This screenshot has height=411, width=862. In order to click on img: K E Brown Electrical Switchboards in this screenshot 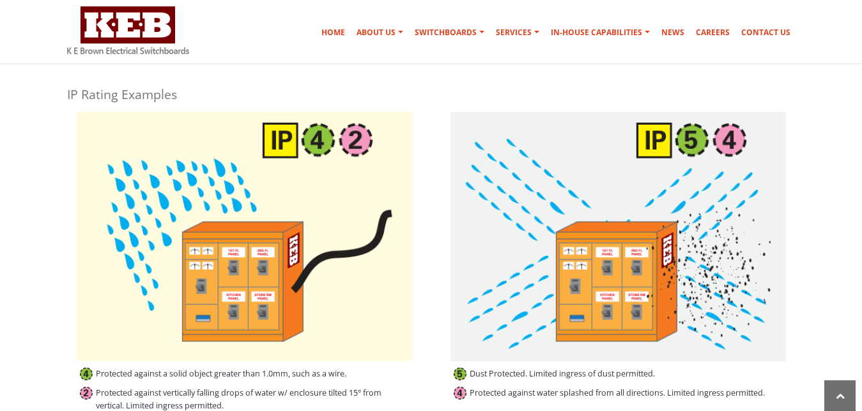, I will do `click(128, 30)`.